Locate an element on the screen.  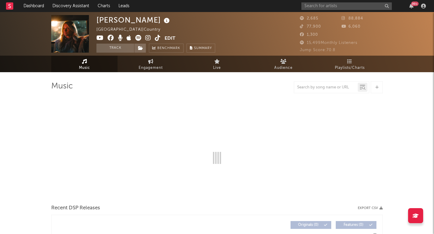
button: Features(0) is located at coordinates (356, 225).